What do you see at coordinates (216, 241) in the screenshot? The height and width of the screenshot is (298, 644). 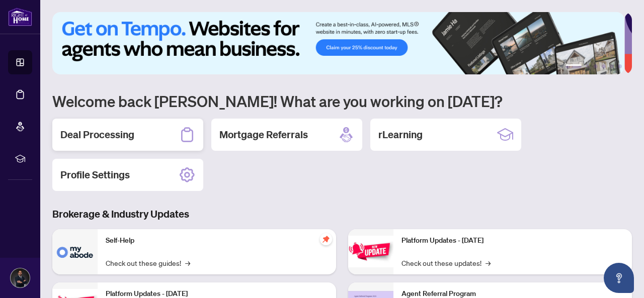 I see `p: Self-Help` at bounding box center [216, 241].